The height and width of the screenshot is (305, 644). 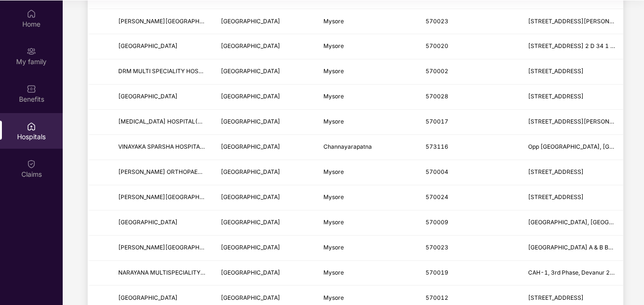 What do you see at coordinates (31, 164) in the screenshot?
I see `img: svg+xml;base64,PHN2ZyBpZD0iQ2xhaW0iIHhtbG5zPSJodHRwOi8vd3d3LnczLm9yZy8yMDAwL3N2ZyIgd2lkdGg9IjIwIi...` at bounding box center [31, 164].